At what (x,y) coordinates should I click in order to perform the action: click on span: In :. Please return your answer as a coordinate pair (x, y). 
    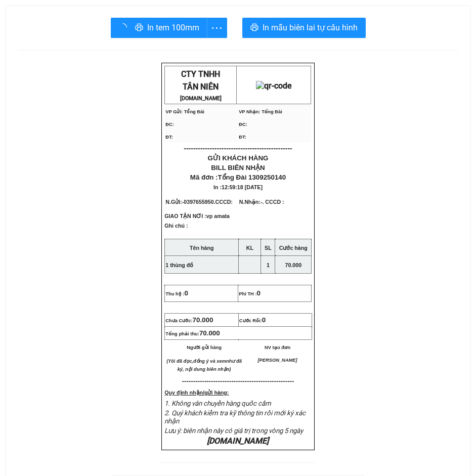
    Looking at the image, I should click on (238, 187).